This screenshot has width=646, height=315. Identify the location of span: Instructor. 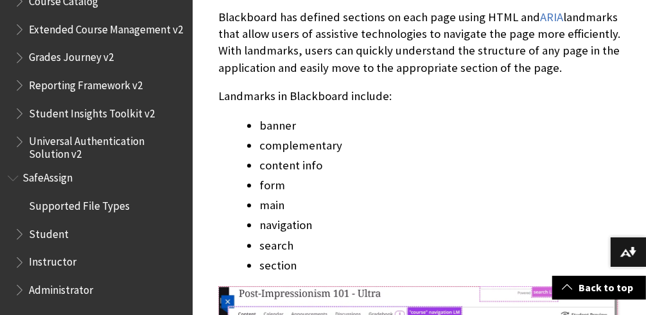
(53, 260).